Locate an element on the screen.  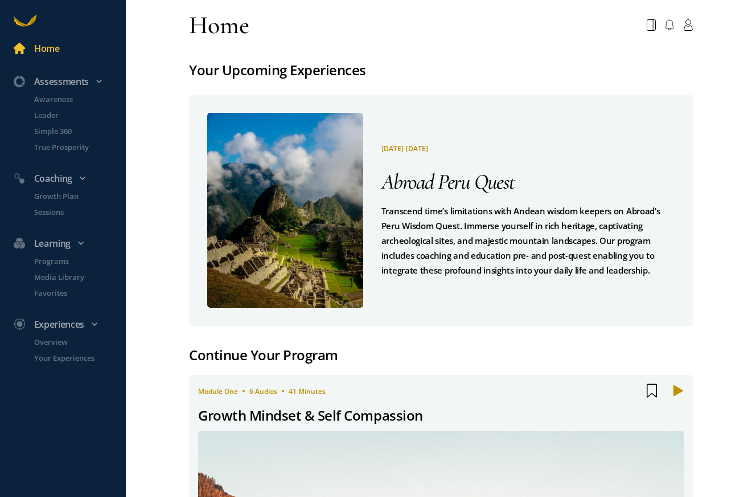
p: Leader is located at coordinates (79, 115).